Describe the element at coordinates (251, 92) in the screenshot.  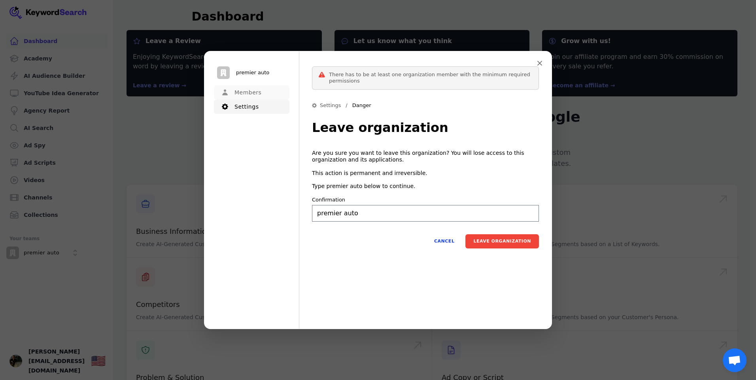
I see `button: Members` at that location.